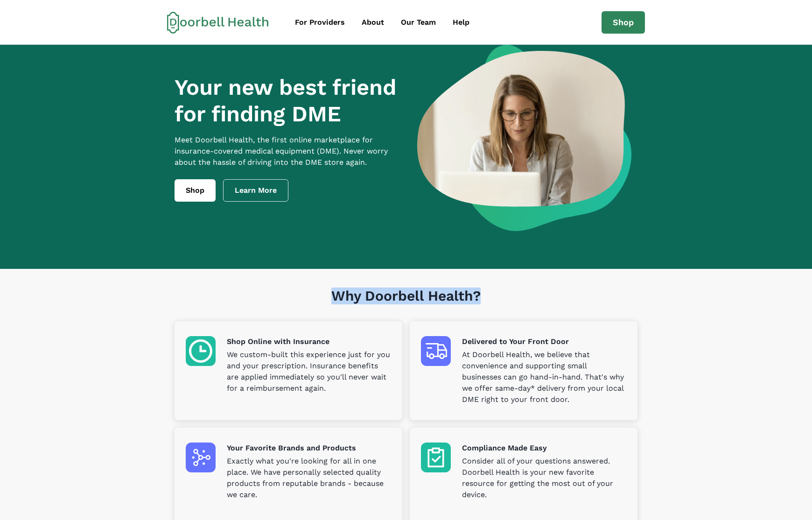 This screenshot has width=812, height=520. What do you see at coordinates (309, 342) in the screenshot?
I see `p: Shop Online with Insurance` at bounding box center [309, 342].